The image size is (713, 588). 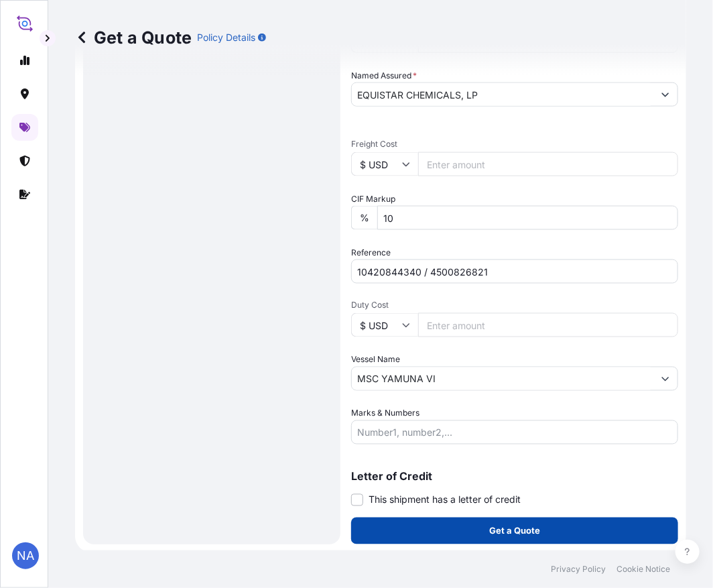 I want to click on a: Privacy Policy, so click(x=578, y=569).